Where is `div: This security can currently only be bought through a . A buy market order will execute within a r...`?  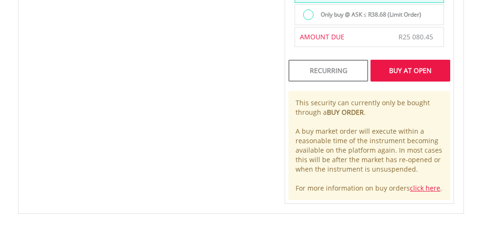
div: This security can currently only be bought through a . A buy market order will execute within a r... is located at coordinates (369, 146).